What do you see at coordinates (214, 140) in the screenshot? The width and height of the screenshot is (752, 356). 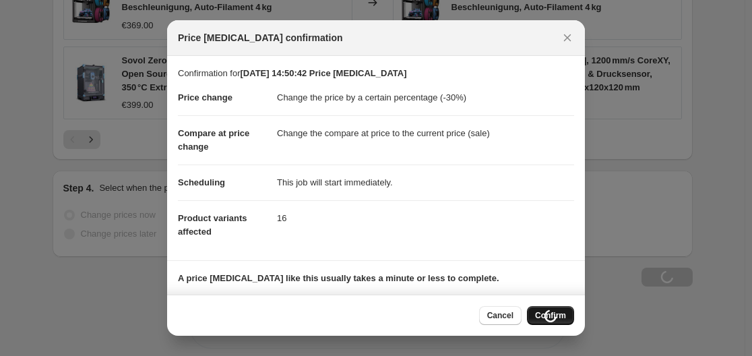 I see `span: Compare at price change` at bounding box center [214, 140].